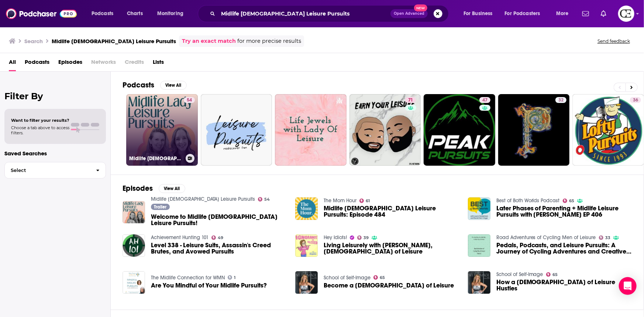  I want to click on img: How a Lady of Leisure Hustles, so click(479, 282).